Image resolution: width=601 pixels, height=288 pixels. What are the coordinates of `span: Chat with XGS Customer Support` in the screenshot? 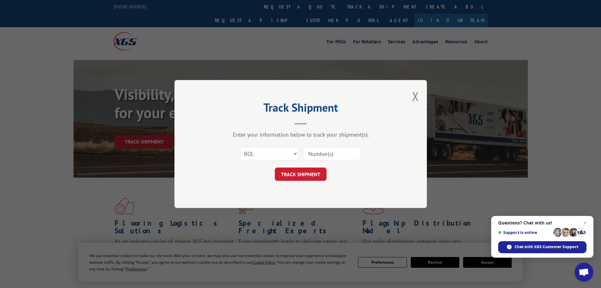 It's located at (547, 247).